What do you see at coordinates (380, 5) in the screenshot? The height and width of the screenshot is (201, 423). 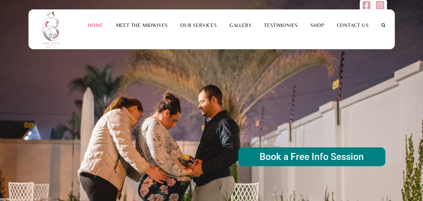 I see `img: instagram-square.svg` at bounding box center [380, 5].